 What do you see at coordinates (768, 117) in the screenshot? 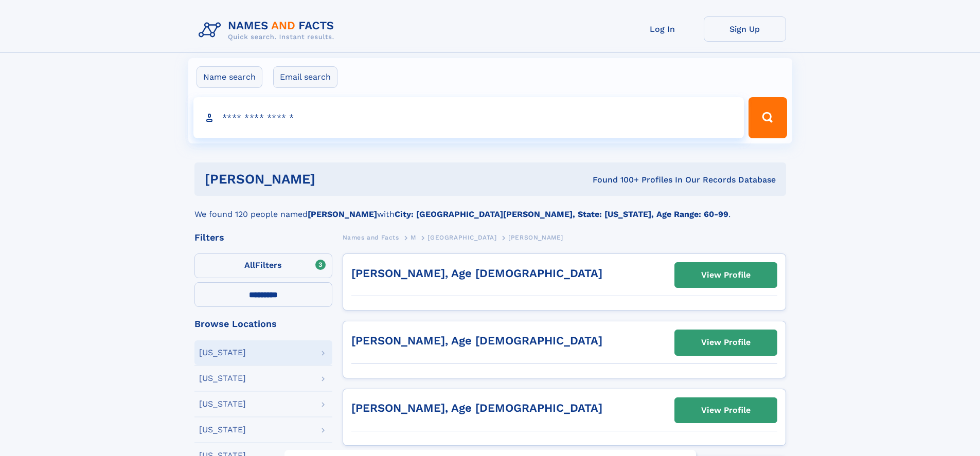
I see `button: Search Button` at bounding box center [768, 117].